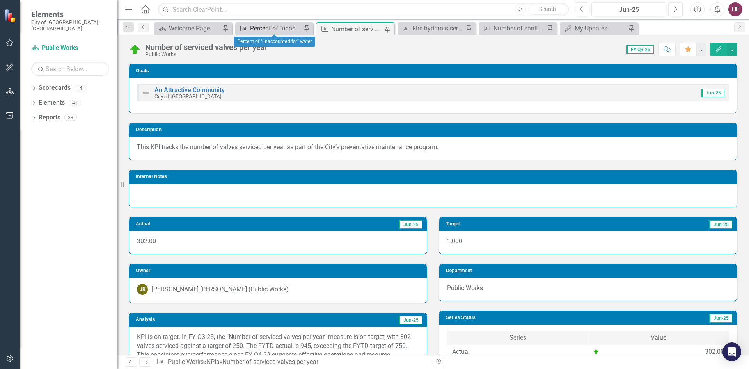  I want to click on h3: Department, so click(589, 270).